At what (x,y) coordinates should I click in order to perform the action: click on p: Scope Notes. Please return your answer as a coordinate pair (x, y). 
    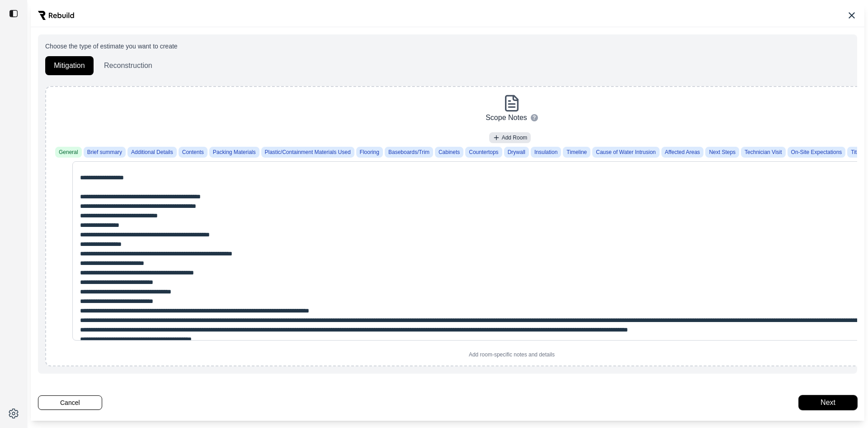
    Looking at the image, I should click on (507, 118).